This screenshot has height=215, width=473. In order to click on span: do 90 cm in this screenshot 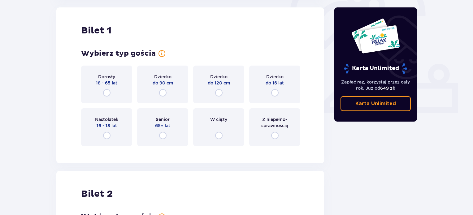, I will do `click(163, 83)`.